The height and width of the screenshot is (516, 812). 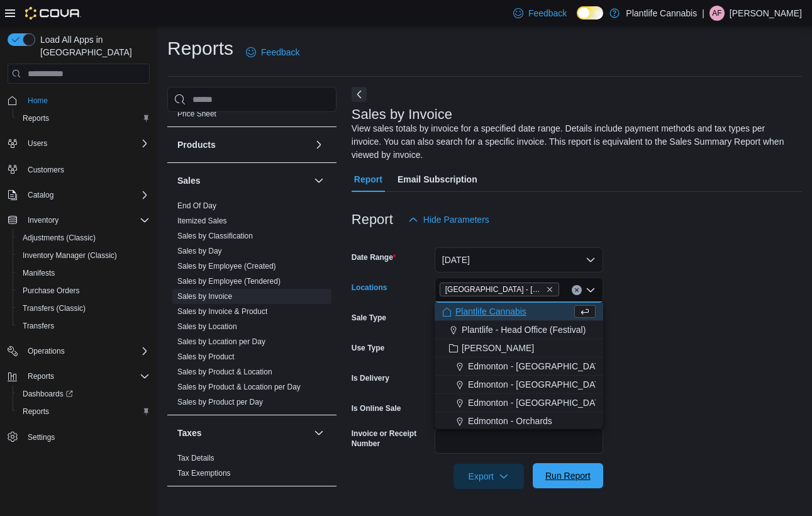 What do you see at coordinates (222, 312) in the screenshot?
I see `a: Sales by Invoice & Product` at bounding box center [222, 312].